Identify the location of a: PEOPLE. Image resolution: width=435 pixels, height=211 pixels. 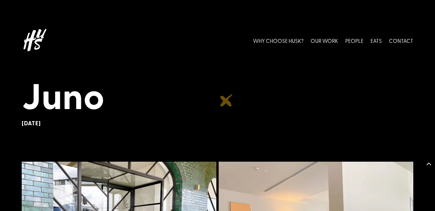
(354, 40).